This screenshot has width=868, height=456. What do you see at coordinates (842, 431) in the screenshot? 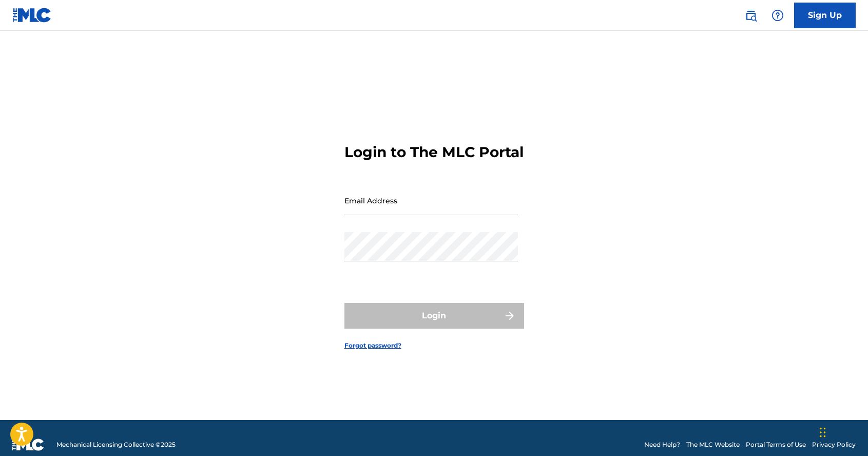
I see `div: Chat Widget` at bounding box center [842, 431].